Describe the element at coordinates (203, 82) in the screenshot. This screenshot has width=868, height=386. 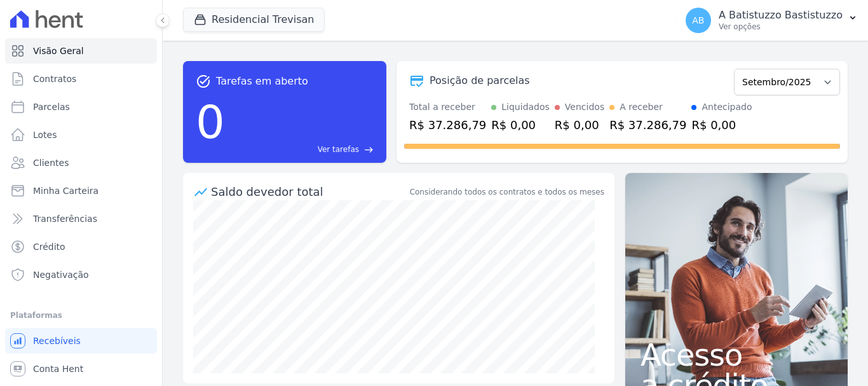
I see `span: task_alt` at that location.